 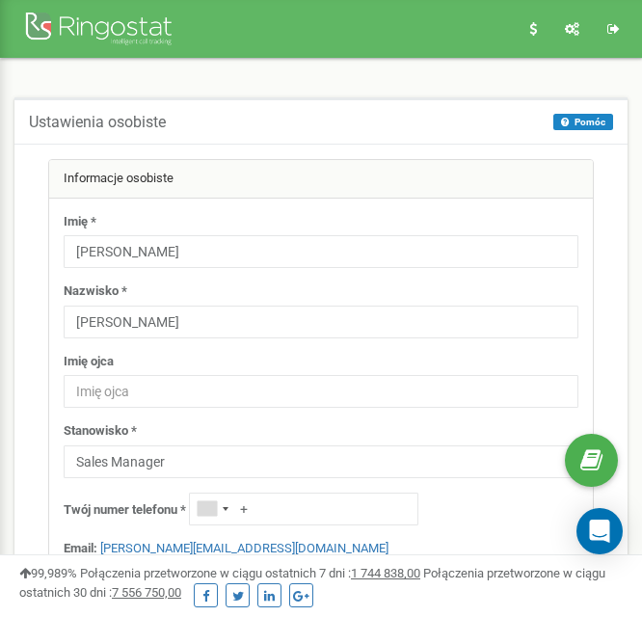 I want to click on input: Stanowisko, so click(x=321, y=462).